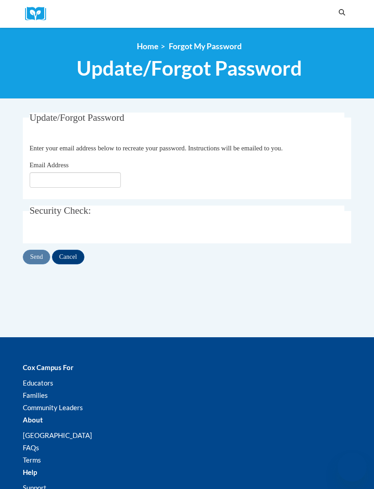  Describe the element at coordinates (49, 165) in the screenshot. I see `span: Email Address` at that location.